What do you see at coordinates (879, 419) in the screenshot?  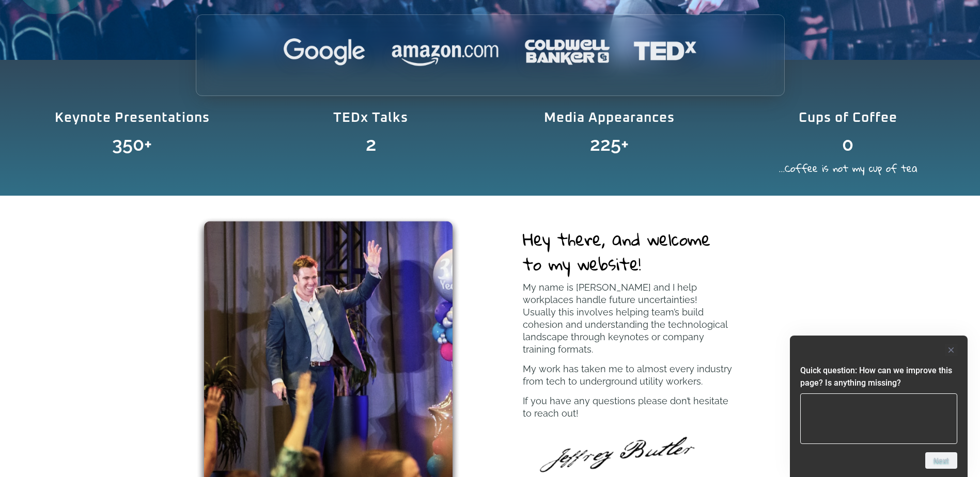 I see `textarea: Quick question: How can we improve this page? Is anything missing?` at bounding box center [879, 419].